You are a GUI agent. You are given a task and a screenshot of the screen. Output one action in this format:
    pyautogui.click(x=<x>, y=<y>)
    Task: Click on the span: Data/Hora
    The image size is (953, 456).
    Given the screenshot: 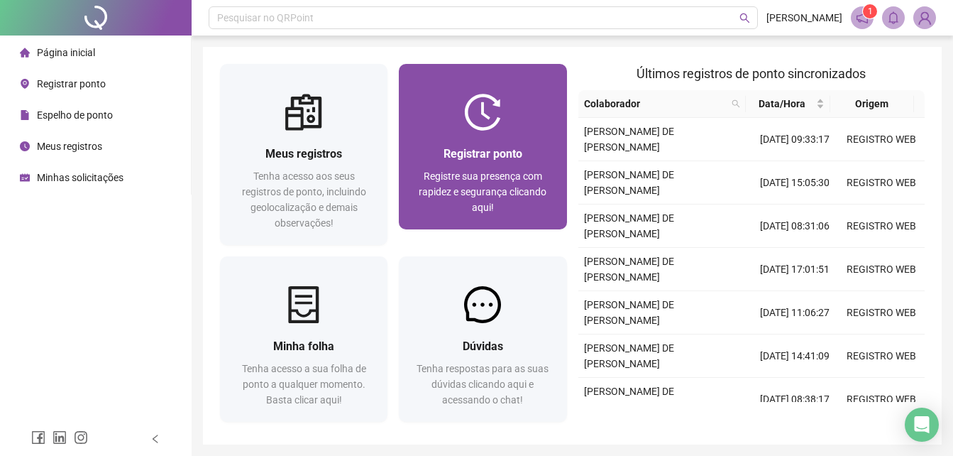 What is the action you would take?
    pyautogui.click(x=782, y=104)
    